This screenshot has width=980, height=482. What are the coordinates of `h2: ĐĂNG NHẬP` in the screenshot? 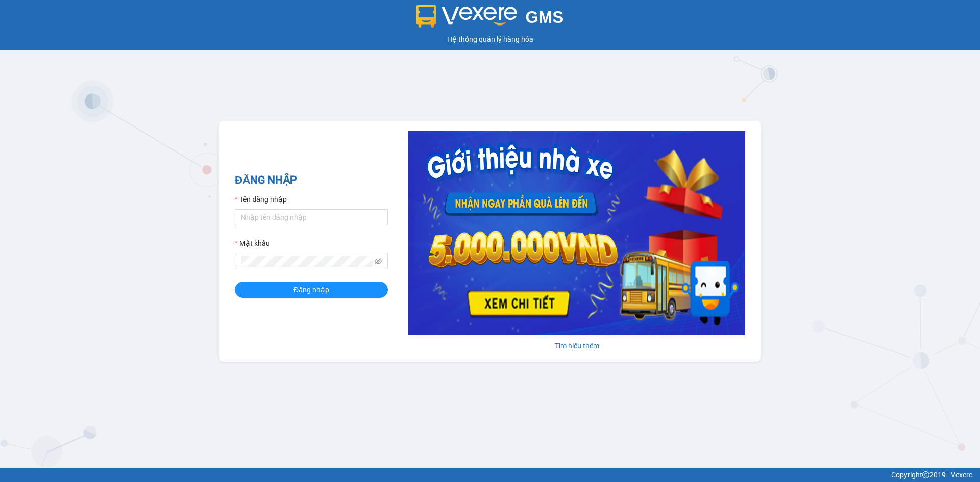 It's located at (311, 181).